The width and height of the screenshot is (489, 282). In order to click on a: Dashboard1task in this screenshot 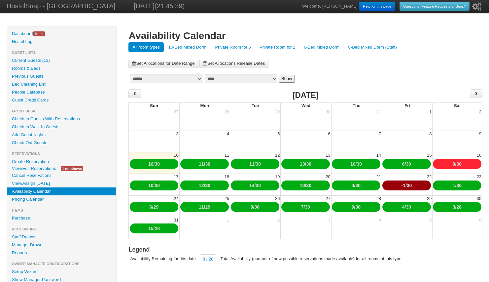, I will do `click(61, 34)`.